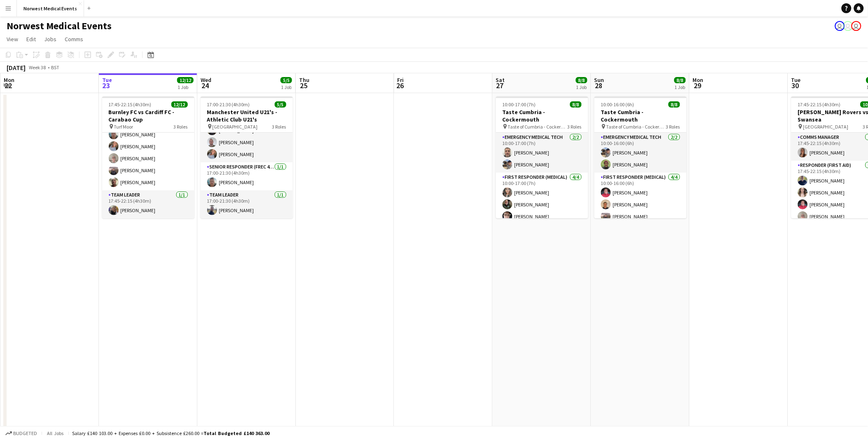 The image size is (868, 440). Describe the element at coordinates (73, 39) in the screenshot. I see `span: Comms` at that location.